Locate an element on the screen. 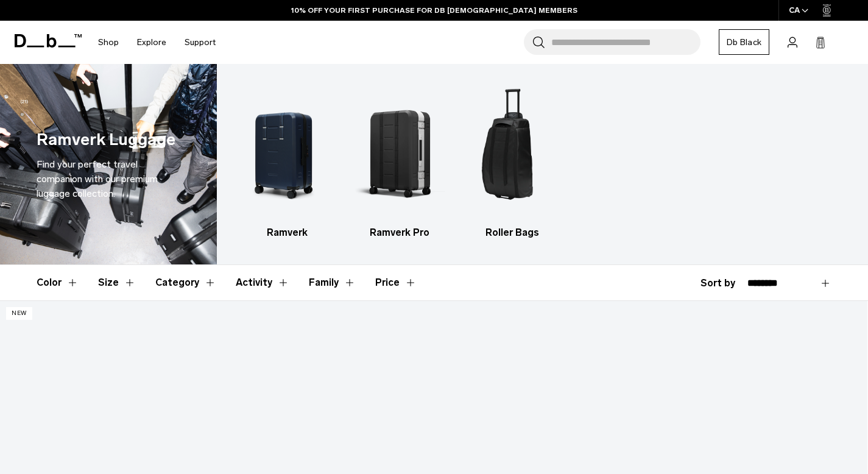  li: 2 / 3 is located at coordinates (399, 161).